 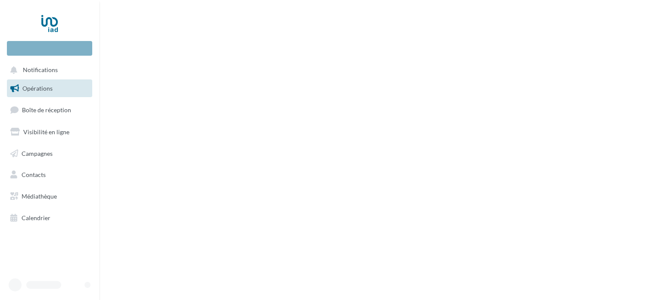 I want to click on a: Visibilité en ligne, so click(x=50, y=132).